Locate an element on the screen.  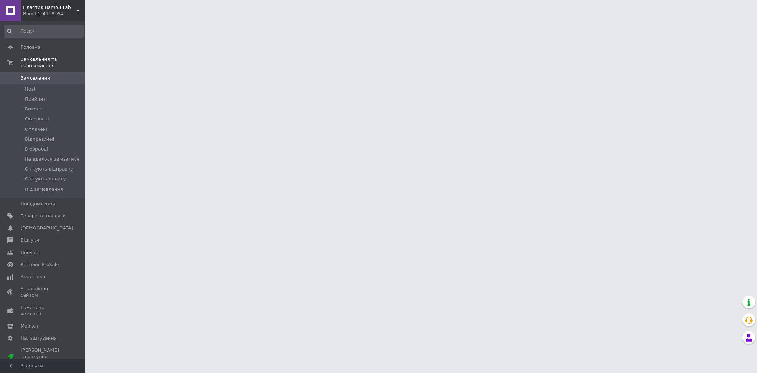
span: Товари та послуги is located at coordinates (43, 216).